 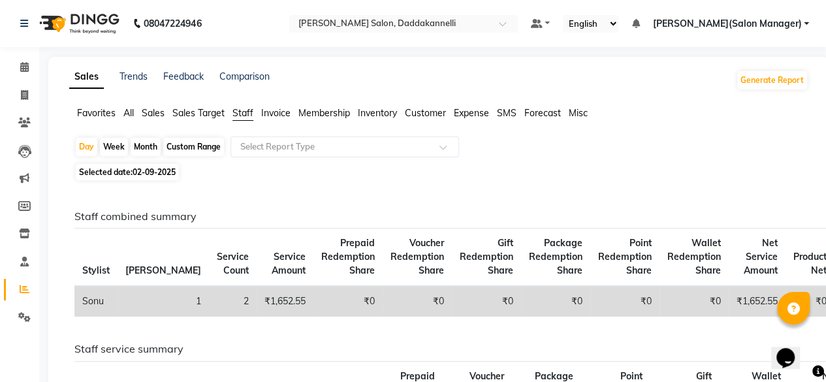 I want to click on button: Generate Report, so click(x=772, y=80).